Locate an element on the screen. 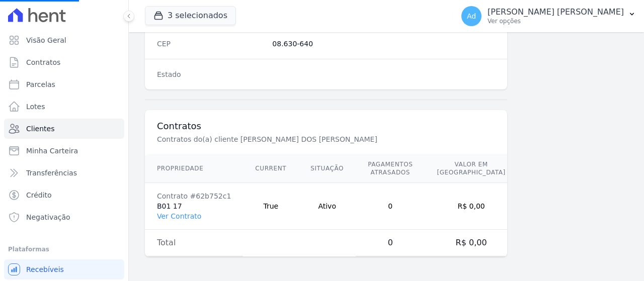 This screenshot has width=644, height=281. span: Contratos is located at coordinates (43, 62).